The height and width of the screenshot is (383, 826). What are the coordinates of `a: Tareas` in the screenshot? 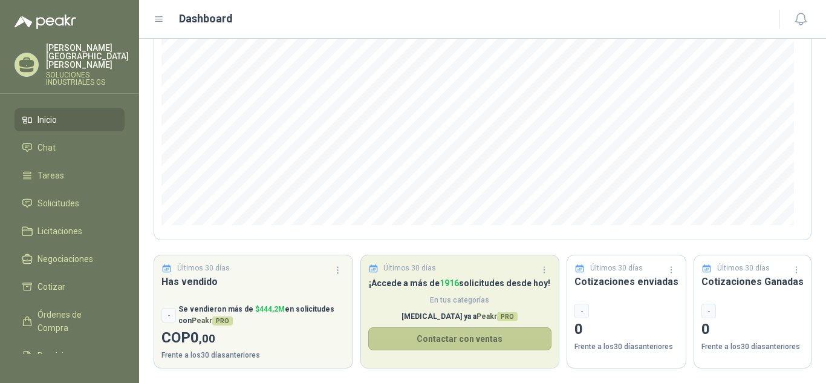 It's located at (70, 175).